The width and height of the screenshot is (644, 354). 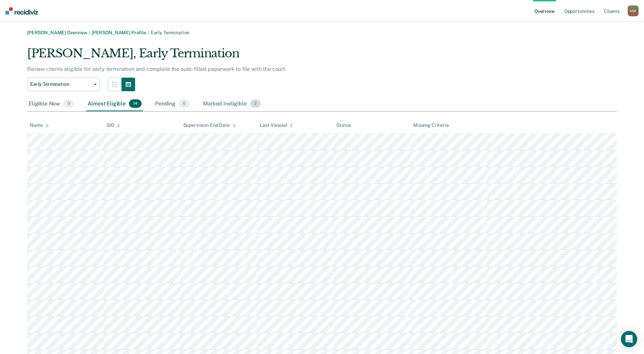 I want to click on div: Missing Criteria, so click(x=431, y=125).